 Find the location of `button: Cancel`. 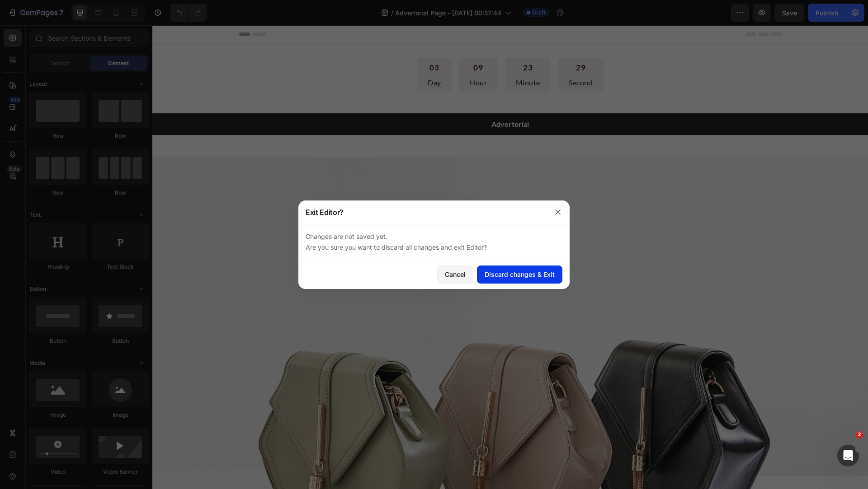

button: Cancel is located at coordinates (455, 275).